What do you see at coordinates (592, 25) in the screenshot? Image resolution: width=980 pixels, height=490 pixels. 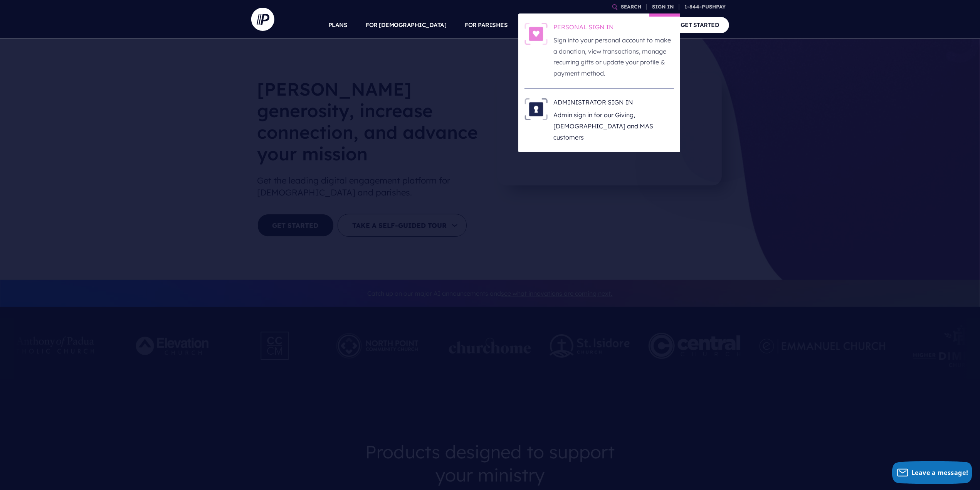 I see `a: EXPLORE` at bounding box center [592, 25].